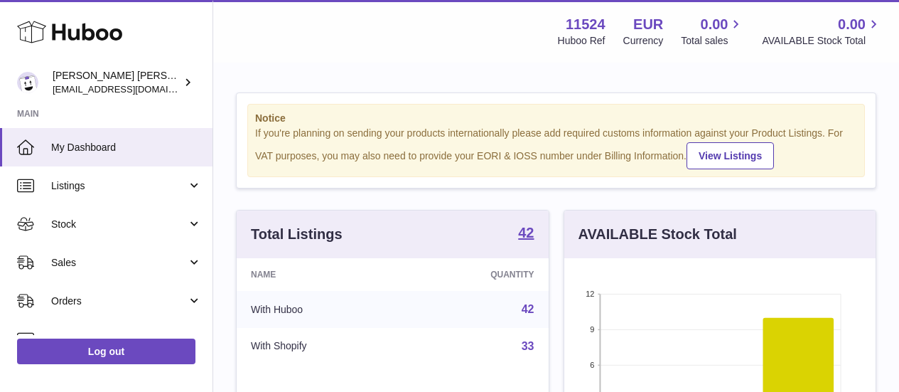  Describe the element at coordinates (296, 234) in the screenshot. I see `h3: Total Listings` at that location.